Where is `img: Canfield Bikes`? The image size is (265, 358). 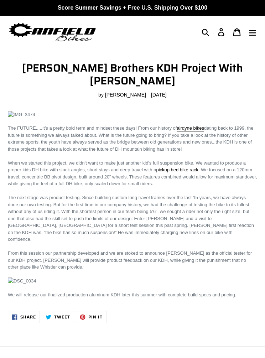 img: Canfield Bikes is located at coordinates (52, 32).